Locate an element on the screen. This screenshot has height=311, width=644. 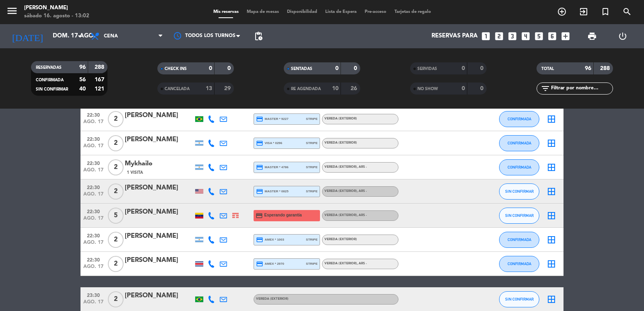
strong: 56 is located at coordinates (83, 80).